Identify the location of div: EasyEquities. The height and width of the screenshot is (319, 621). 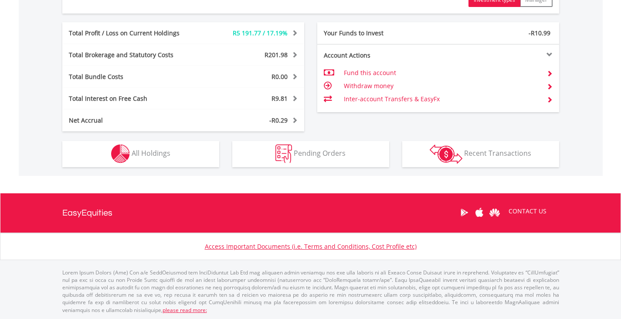
(87, 213).